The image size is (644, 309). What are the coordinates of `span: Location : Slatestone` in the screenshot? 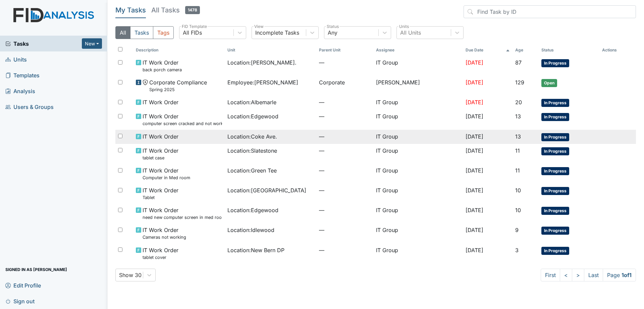 It's located at (252, 150).